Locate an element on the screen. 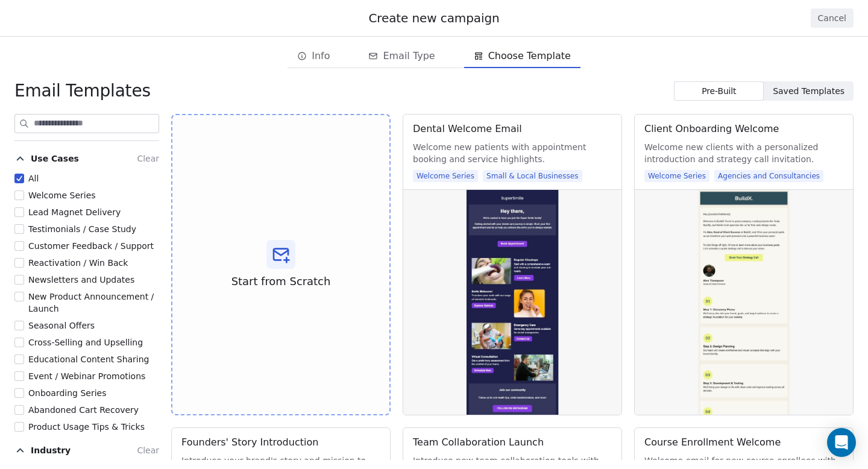  span: Choose Template is located at coordinates (529, 56).